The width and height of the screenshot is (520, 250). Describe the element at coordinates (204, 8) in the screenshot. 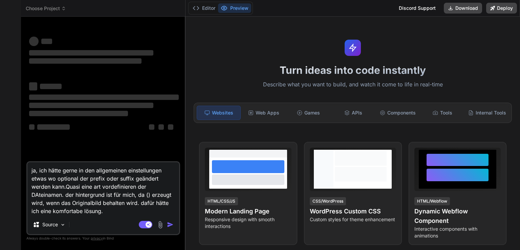

I see `button: Editor` at that location.